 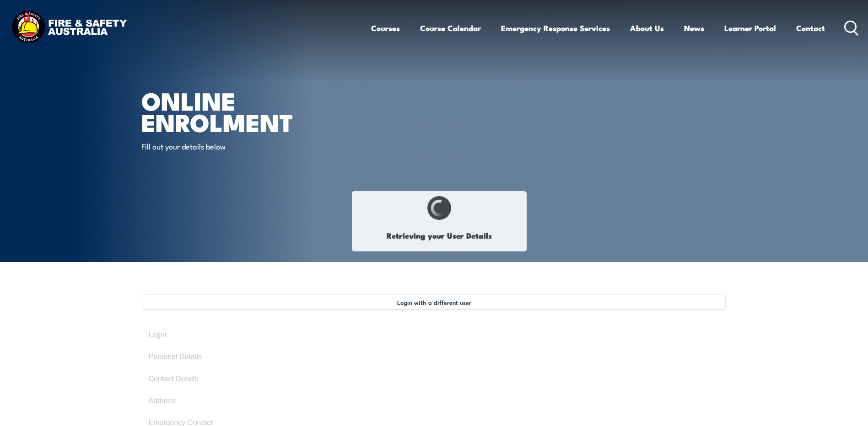 I want to click on a: Course Calendar, so click(x=450, y=28).